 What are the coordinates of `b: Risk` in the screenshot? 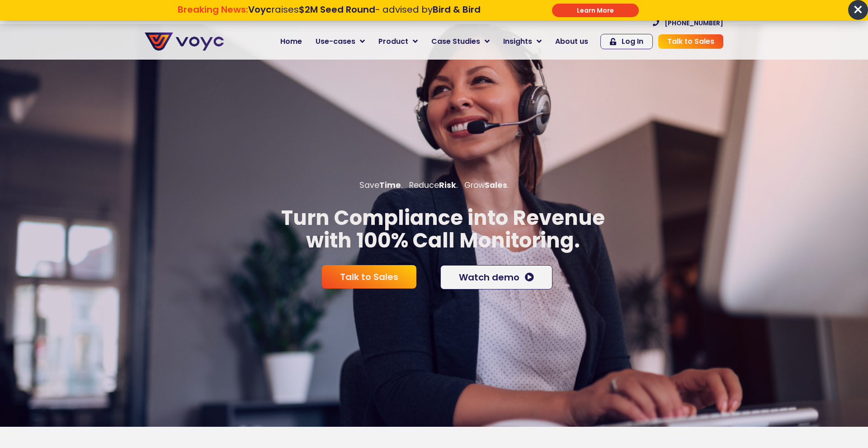 It's located at (448, 185).